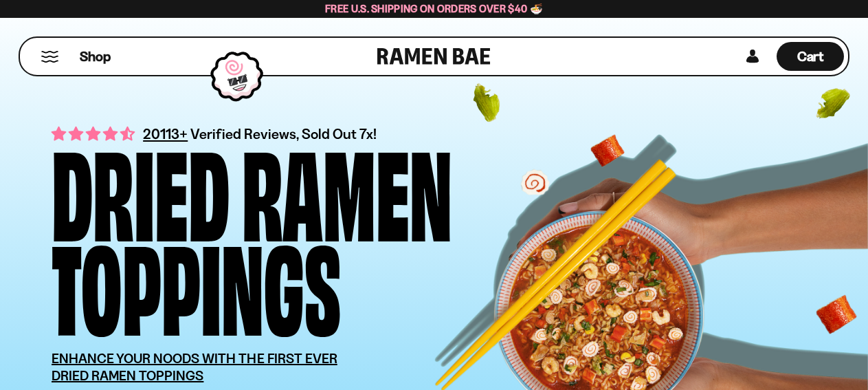 The image size is (868, 390). I want to click on span: Shop, so click(95, 56).